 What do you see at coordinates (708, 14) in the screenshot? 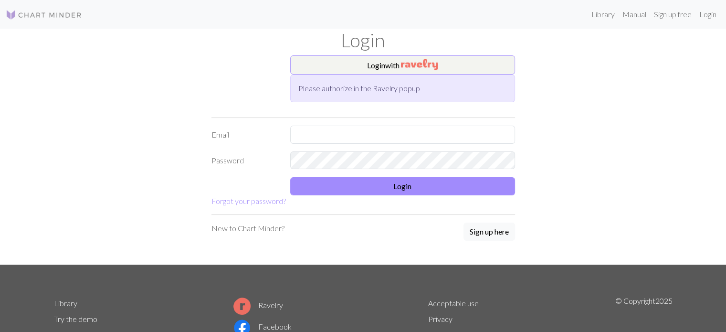
I see `a: Login` at bounding box center [708, 14].